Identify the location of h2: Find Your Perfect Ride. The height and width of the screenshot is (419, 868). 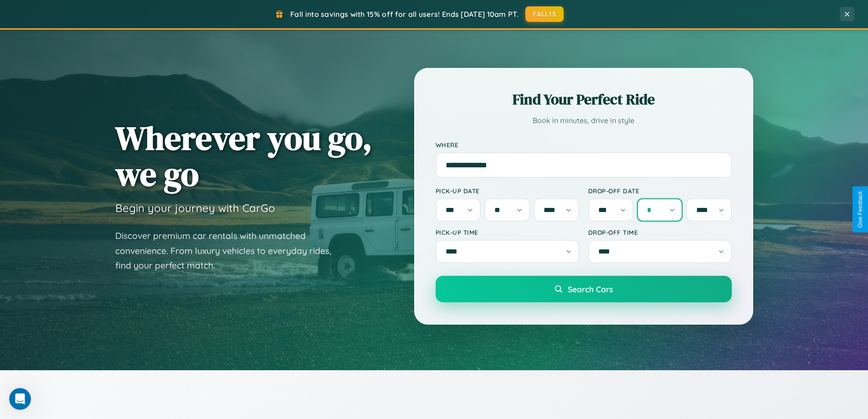
(583, 100).